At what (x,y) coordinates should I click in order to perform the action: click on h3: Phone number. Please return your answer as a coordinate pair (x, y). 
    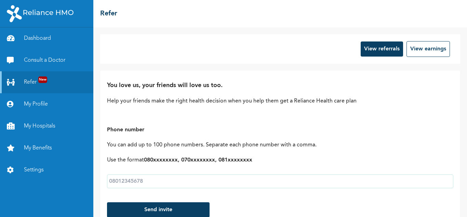
    Looking at the image, I should click on (280, 130).